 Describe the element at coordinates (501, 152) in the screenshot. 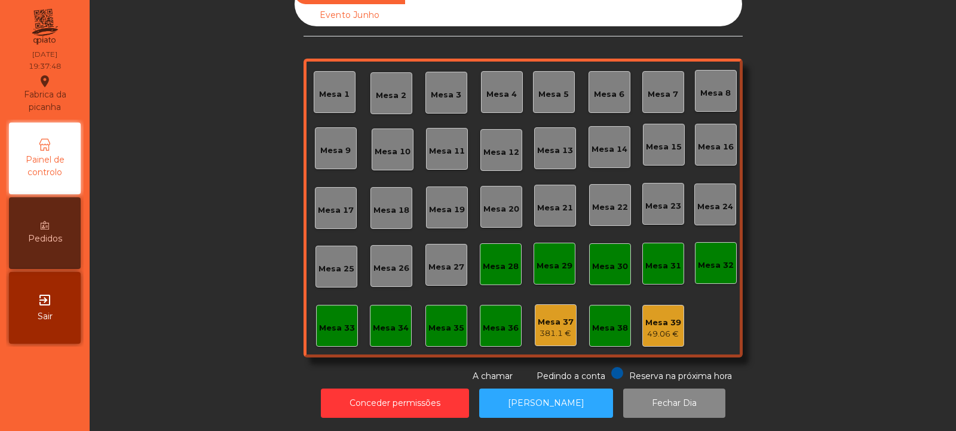

I see `div: Mesa 12` at that location.